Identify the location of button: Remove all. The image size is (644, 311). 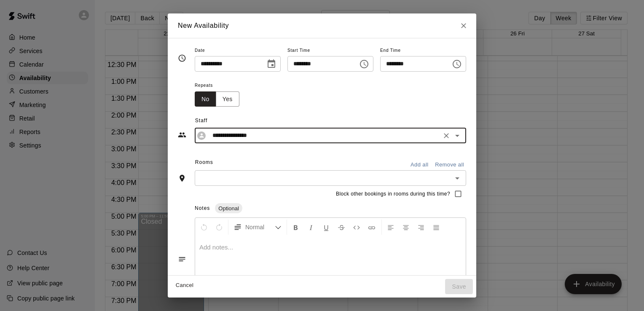
(449, 165).